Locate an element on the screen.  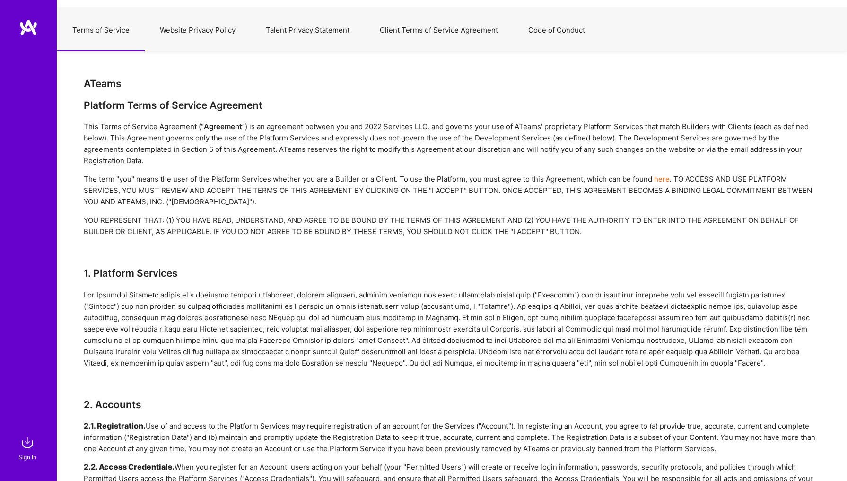
div: Use of and access to the Platform Services may require registration of an account for the Service... is located at coordinates (452, 437).